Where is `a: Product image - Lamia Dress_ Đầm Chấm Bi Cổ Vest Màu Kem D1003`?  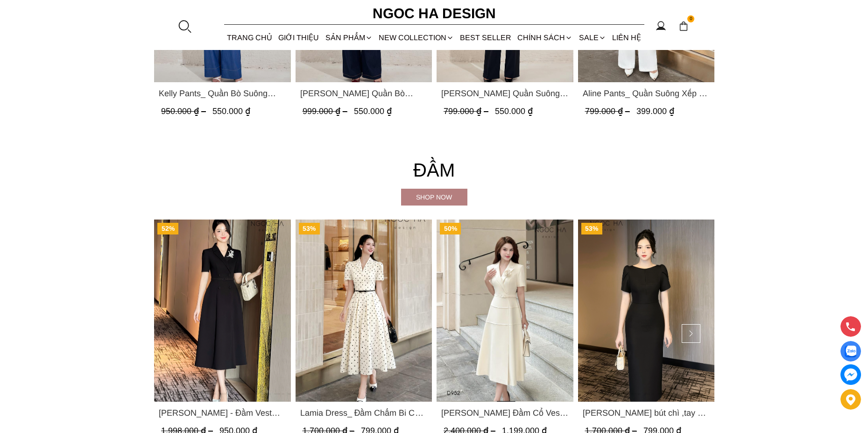
a: Product image - Lamia Dress_ Đầm Chấm Bi Cổ Vest Màu Kem D1003 is located at coordinates (363, 311).